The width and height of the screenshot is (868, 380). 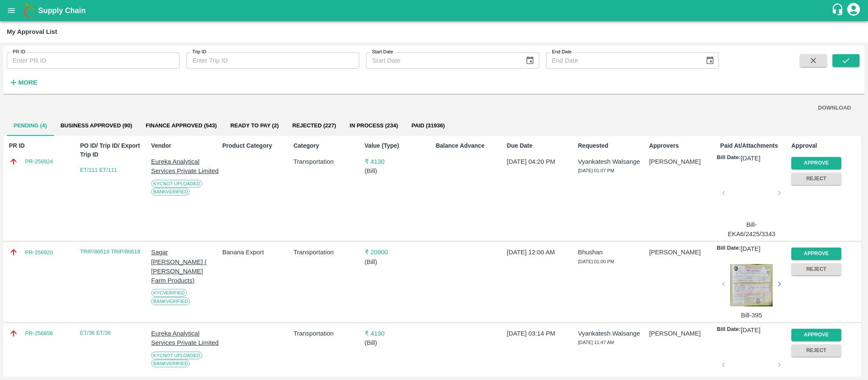 What do you see at coordinates (435, 10) in the screenshot?
I see `a: Supply Chain` at bounding box center [435, 10].